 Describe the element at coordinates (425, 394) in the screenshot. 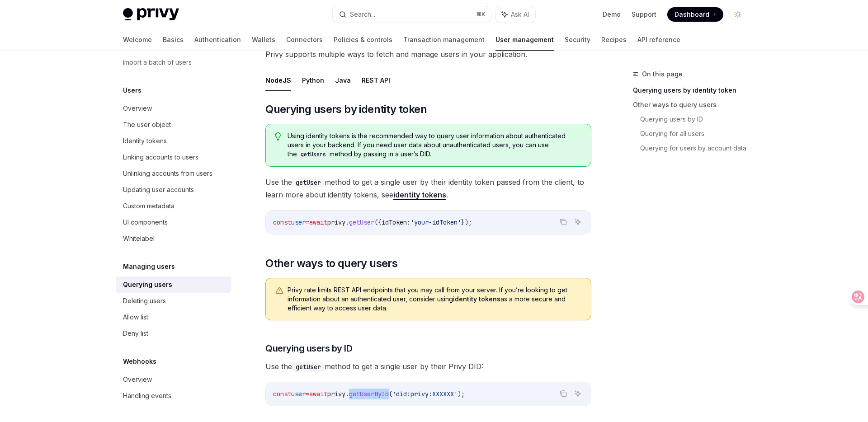

I see `span: 'did:privy:XXXXXX'` at that location.